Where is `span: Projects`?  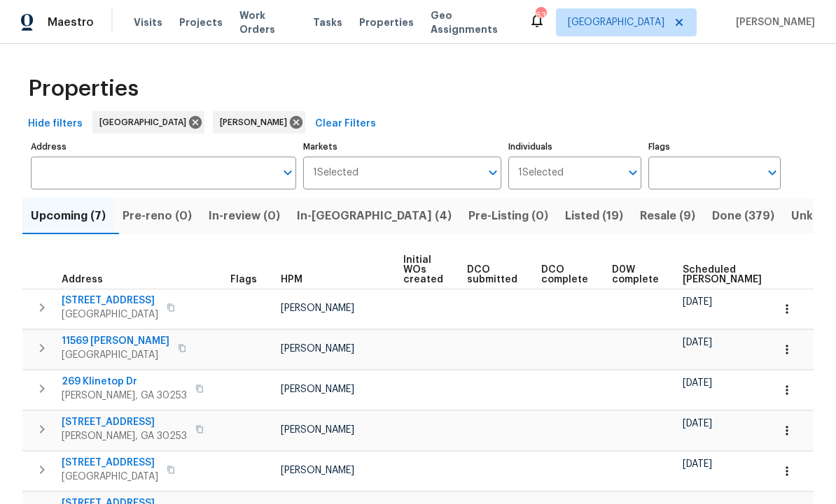
span: Projects is located at coordinates (201, 23).